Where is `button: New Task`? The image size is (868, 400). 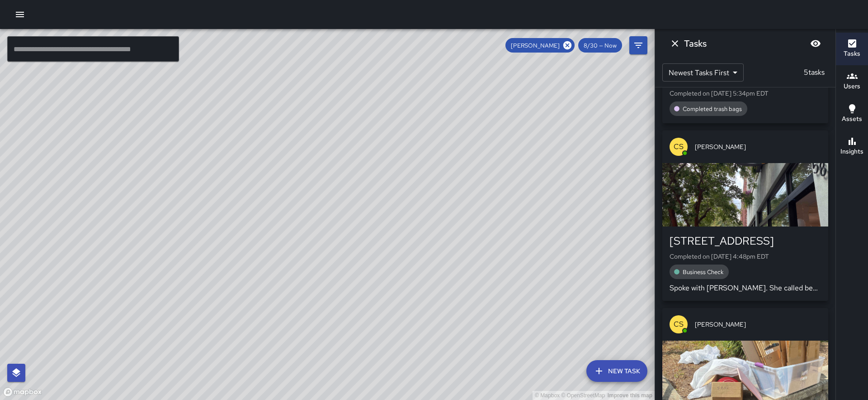
button: New Task is located at coordinates (617, 370).